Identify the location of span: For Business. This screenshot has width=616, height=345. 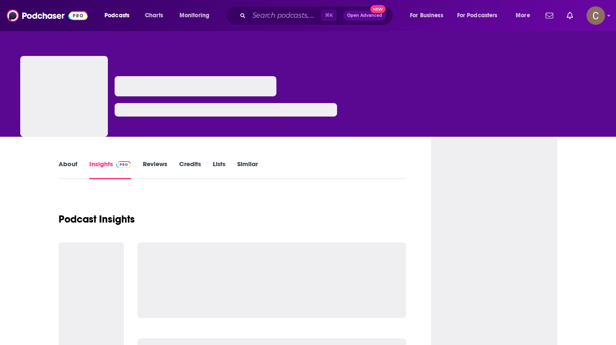
(426, 16).